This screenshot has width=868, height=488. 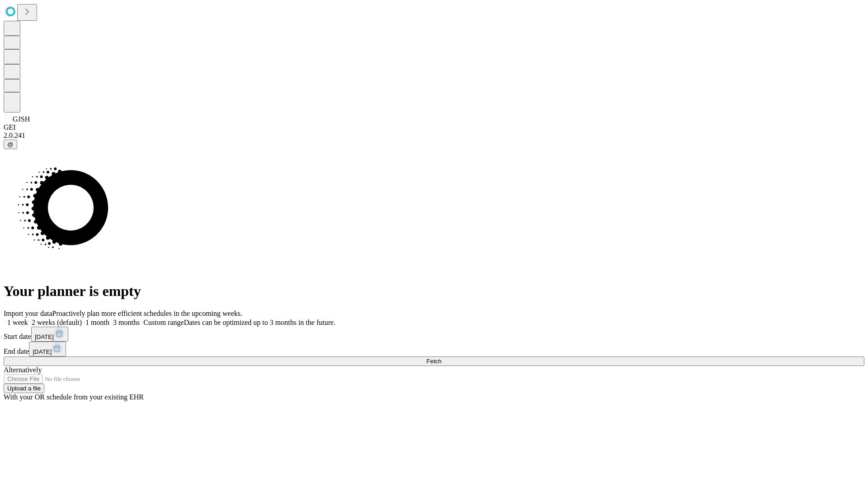 What do you see at coordinates (18, 322) in the screenshot?
I see `span: 1 week` at bounding box center [18, 322].